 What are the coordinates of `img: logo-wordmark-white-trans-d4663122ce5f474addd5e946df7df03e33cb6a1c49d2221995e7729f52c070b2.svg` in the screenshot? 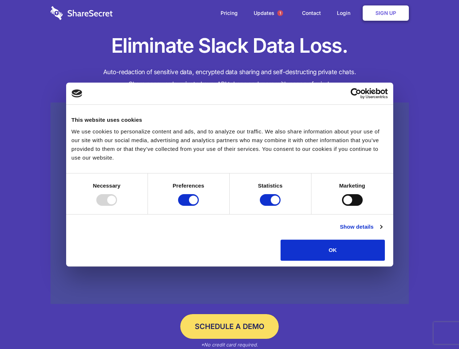 It's located at (81, 13).